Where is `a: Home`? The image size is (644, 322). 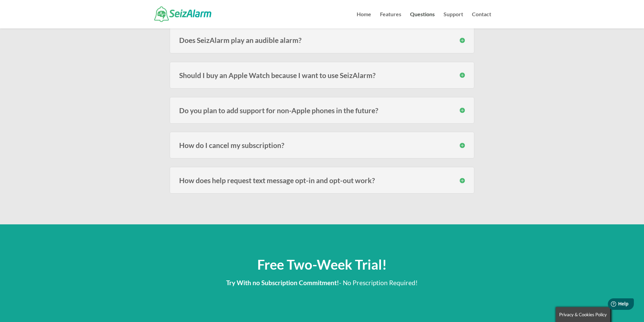
a: Home is located at coordinates (364, 20).